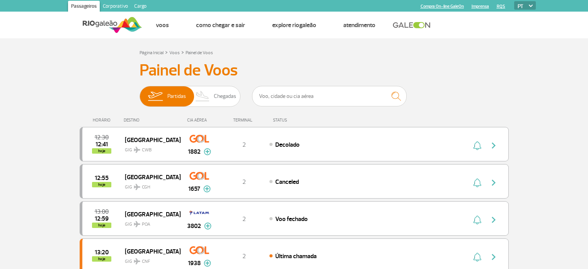  What do you see at coordinates (220, 25) in the screenshot?
I see `a: Como chegar e sair` at bounding box center [220, 25].